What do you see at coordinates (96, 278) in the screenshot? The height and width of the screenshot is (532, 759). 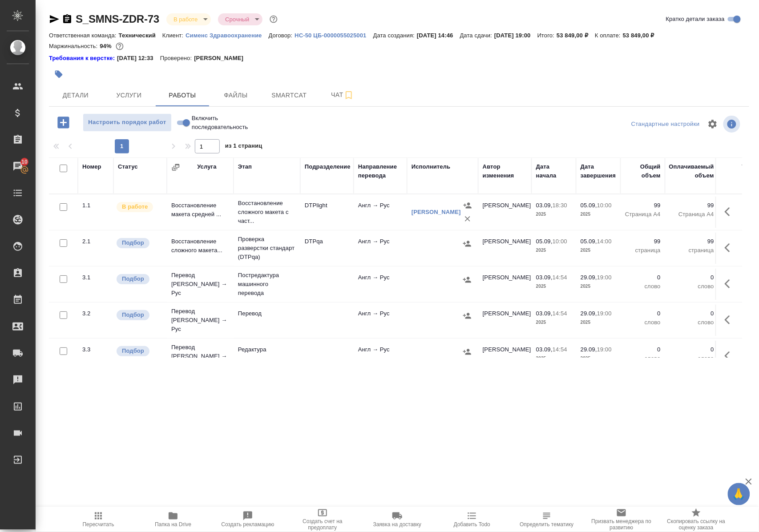 I see `div: 3.1` at bounding box center [96, 278].